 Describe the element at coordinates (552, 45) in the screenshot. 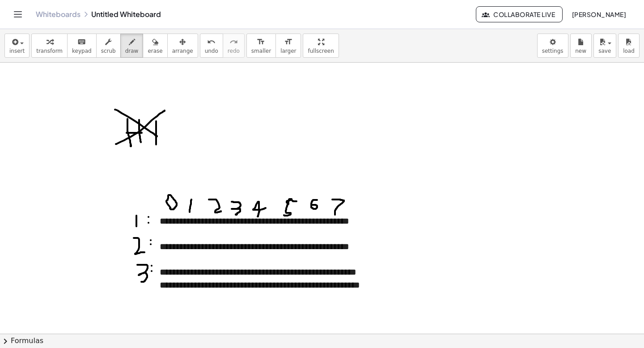

I see `button: settings` at that location.